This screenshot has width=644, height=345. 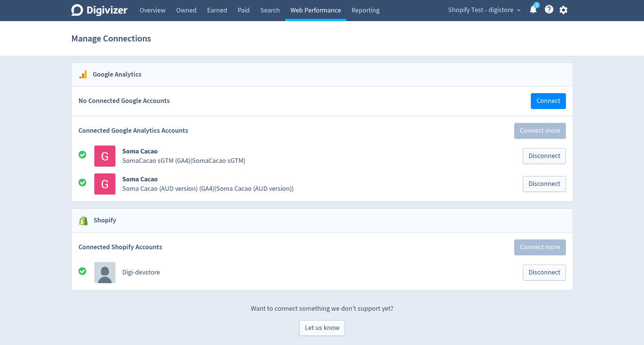 What do you see at coordinates (322, 305) in the screenshot?
I see `p: Want to connect something we don’t support yet?` at bounding box center [322, 305].